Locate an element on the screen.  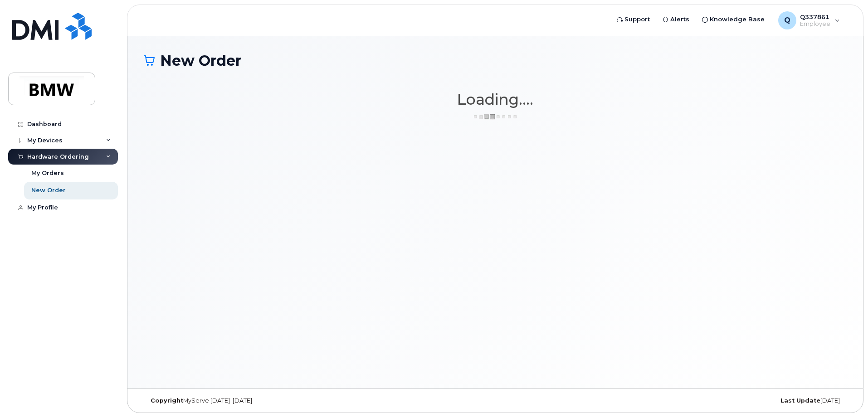
strong: Last Update is located at coordinates (800, 400).